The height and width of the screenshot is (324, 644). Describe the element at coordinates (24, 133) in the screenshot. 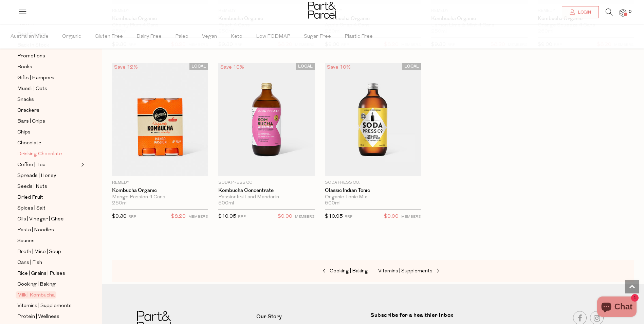

I see `span: Chips` at that location.